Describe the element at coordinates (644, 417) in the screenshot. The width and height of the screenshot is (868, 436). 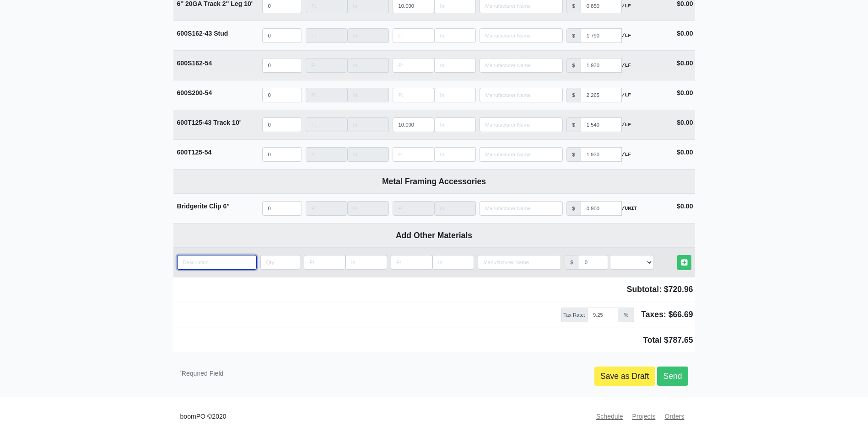
I see `a: Projects` at that location.